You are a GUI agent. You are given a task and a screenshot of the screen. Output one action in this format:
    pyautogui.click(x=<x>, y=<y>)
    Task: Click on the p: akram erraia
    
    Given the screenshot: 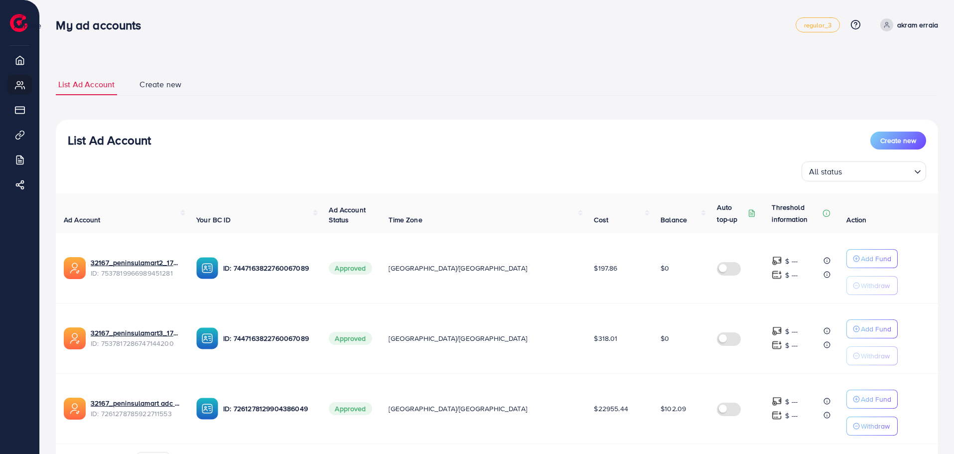 What is the action you would take?
    pyautogui.click(x=917, y=25)
    